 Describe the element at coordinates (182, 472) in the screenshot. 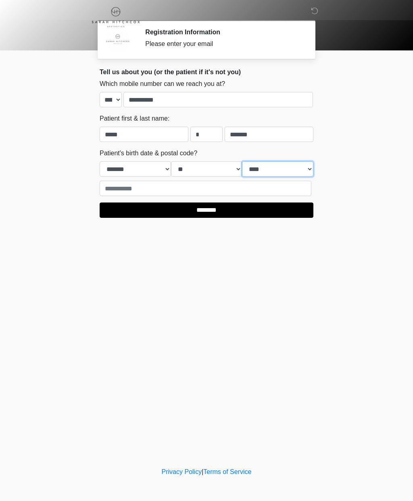

I see `a: Privacy Policy` at that location.